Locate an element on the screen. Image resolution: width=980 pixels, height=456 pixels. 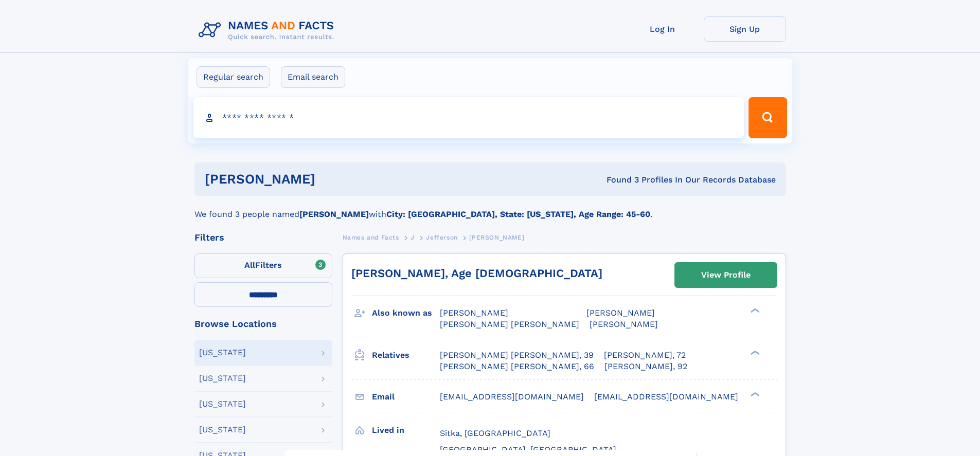
a: View Profile is located at coordinates (726, 275).